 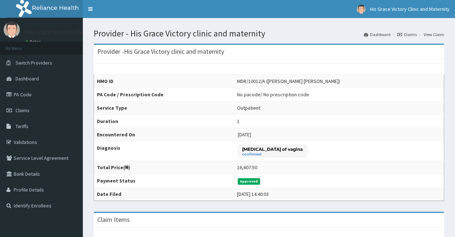 What do you see at coordinates (164, 151) in the screenshot?
I see `th: Diagnosis` at bounding box center [164, 151].